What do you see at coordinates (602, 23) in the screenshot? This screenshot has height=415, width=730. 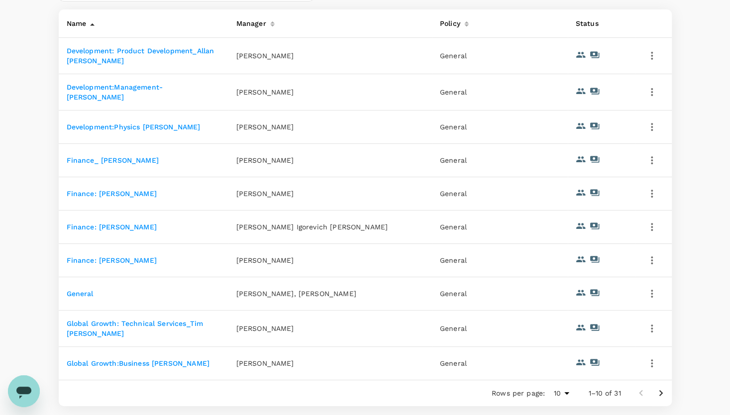 I see `th: Status` at bounding box center [602, 23].